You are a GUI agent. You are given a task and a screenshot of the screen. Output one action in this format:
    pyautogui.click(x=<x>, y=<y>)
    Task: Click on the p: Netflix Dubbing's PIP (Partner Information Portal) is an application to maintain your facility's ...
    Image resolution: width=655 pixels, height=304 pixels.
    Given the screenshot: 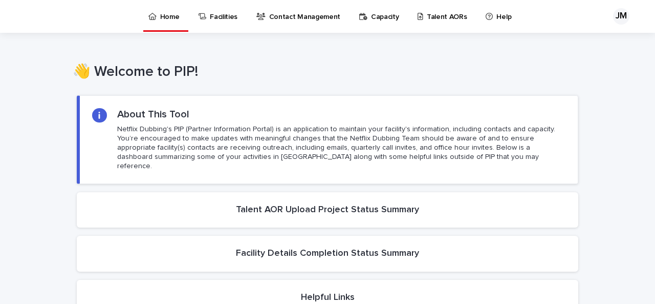 What is the action you would take?
    pyautogui.click(x=341, y=147)
    